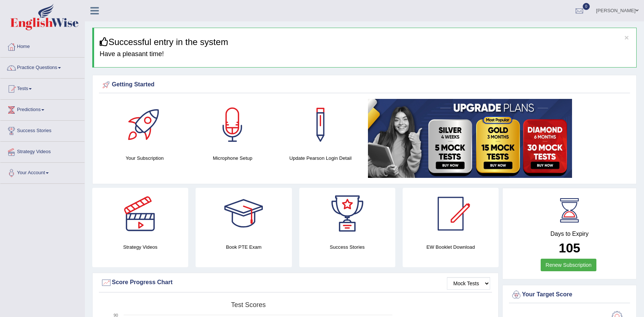 This screenshot has width=644, height=317. Describe the element at coordinates (233, 158) in the screenshot. I see `h4: Microphone Setup` at that location.